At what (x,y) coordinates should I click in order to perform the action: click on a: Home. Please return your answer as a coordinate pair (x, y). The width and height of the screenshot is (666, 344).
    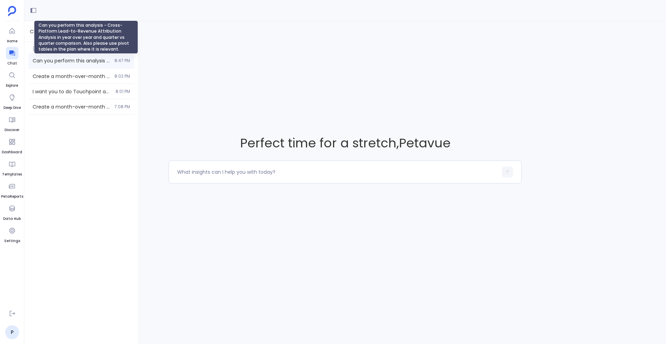
    Looking at the image, I should click on (12, 34).